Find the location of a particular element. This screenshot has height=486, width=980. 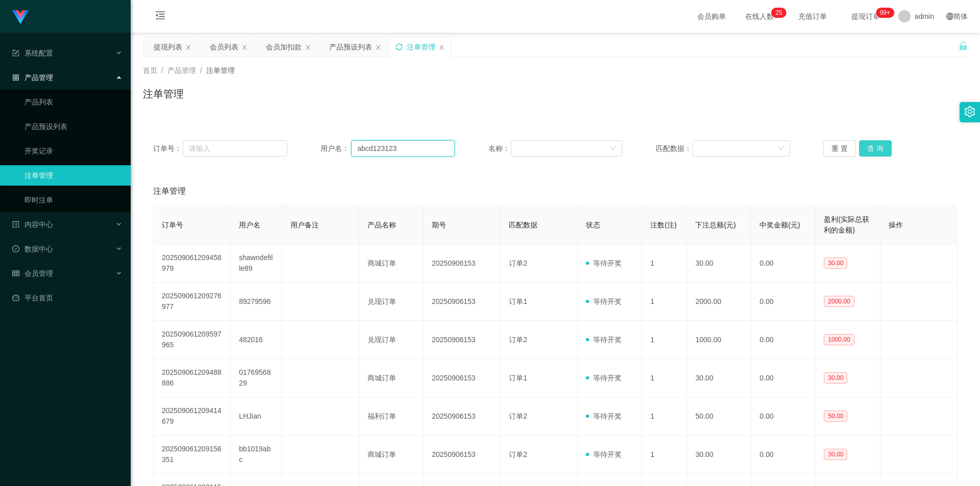

span: 注数(注) is located at coordinates (663, 225).